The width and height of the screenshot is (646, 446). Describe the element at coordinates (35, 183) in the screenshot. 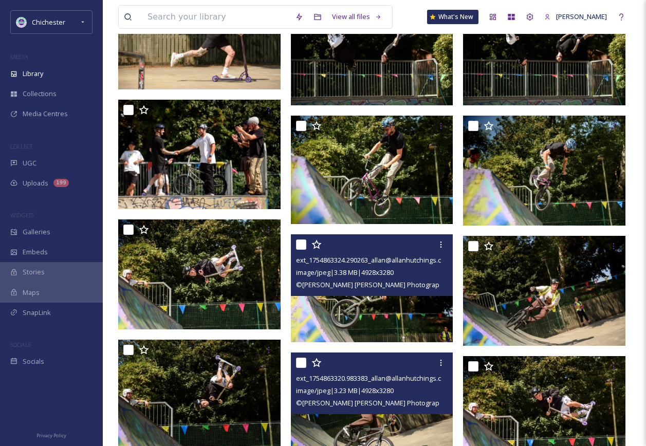

I see `span: Uploads` at that location.